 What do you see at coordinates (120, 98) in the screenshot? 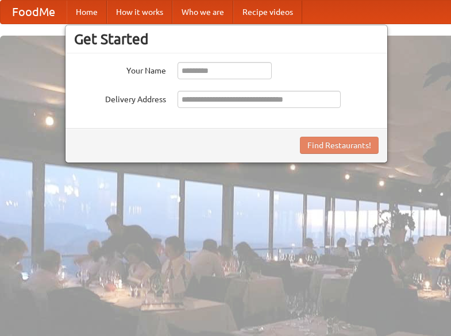
I see `label: Delivery Address` at bounding box center [120, 98].